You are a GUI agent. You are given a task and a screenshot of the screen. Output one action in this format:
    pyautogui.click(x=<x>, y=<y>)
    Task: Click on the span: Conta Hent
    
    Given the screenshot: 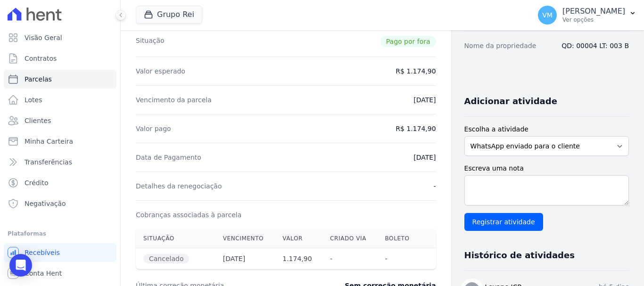 What is the action you would take?
    pyautogui.click(x=43, y=273)
    